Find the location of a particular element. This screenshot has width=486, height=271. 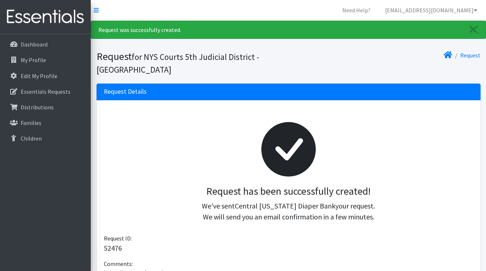

div: Request was successfully created. is located at coordinates (288, 30).